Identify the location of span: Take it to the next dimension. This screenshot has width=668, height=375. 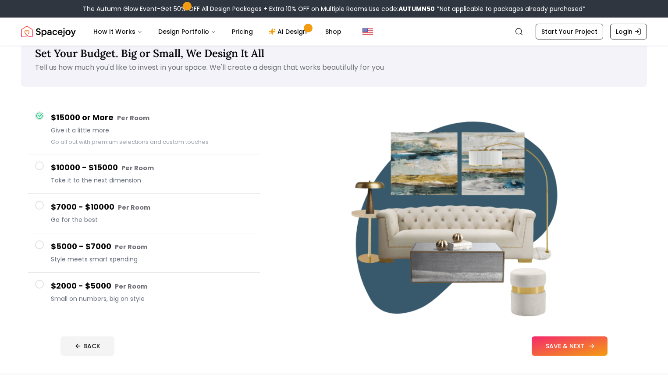
(152, 180).